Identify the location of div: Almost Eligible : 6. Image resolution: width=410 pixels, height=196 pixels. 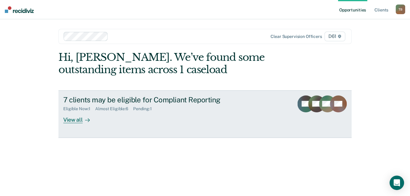
(114, 109).